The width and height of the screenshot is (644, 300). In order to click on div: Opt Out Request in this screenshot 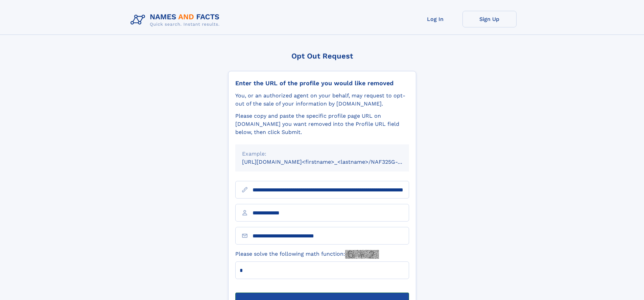, I will do `click(322, 56)`.